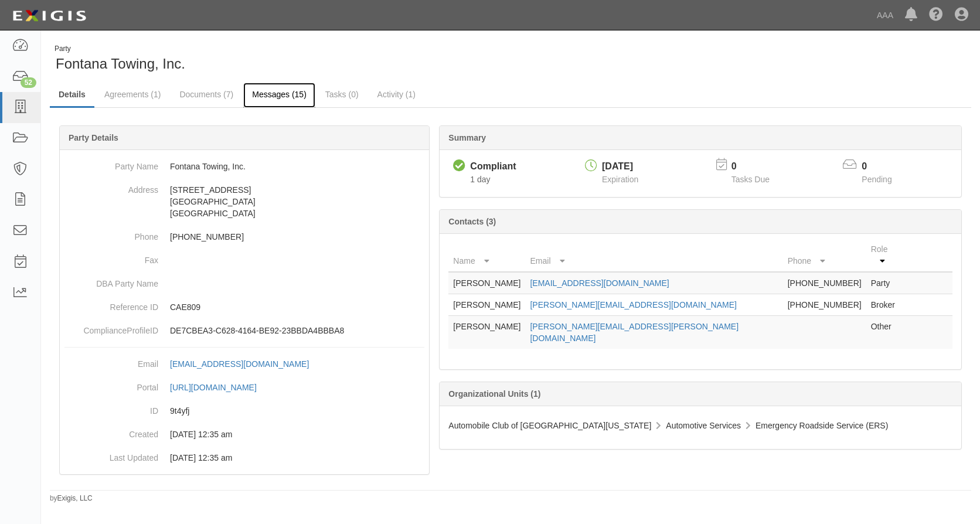  Describe the element at coordinates (120, 49) in the screenshot. I see `div: Party` at that location.